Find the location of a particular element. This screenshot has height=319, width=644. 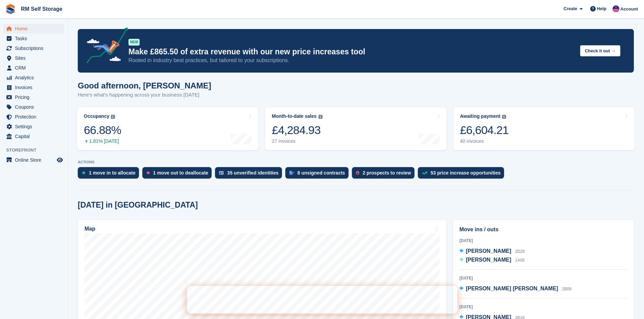

a: 35 unverified identities is located at coordinates (250, 175).